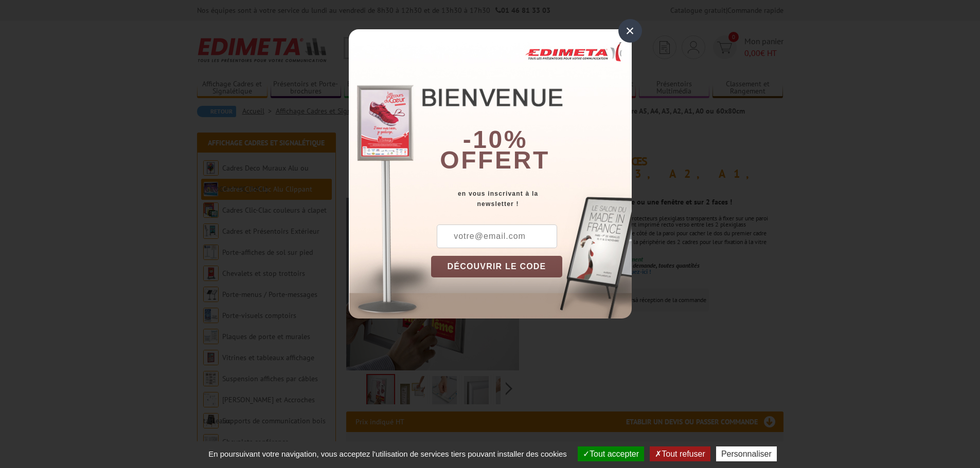  What do you see at coordinates (497, 266) in the screenshot?
I see `button: DÉCOUVRIR LE CODE` at bounding box center [497, 266].